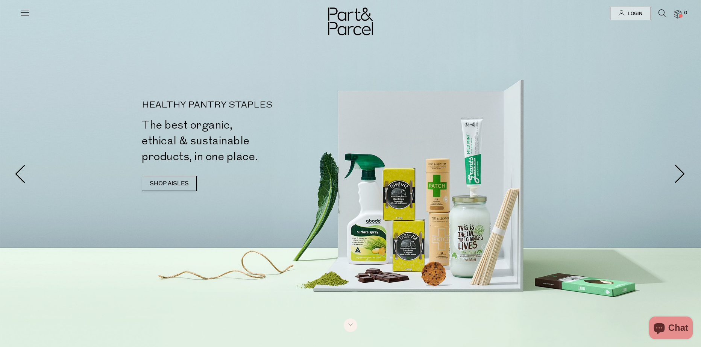  I want to click on a: Login, so click(630, 14).